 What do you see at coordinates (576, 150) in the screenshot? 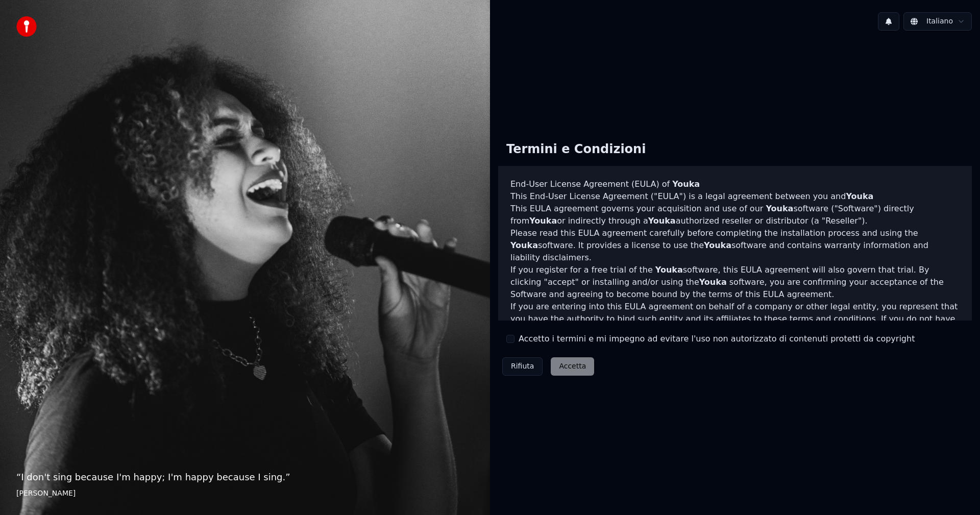
I see `div: Termini e Condizioni` at bounding box center [576, 150].